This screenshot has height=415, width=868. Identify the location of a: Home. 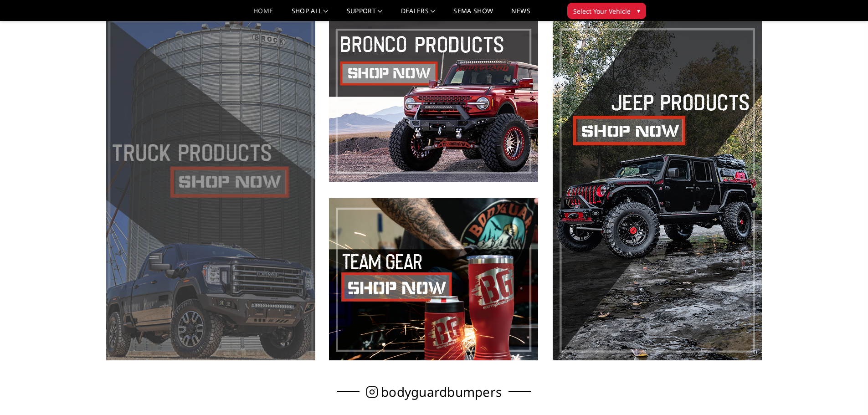
(263, 14).